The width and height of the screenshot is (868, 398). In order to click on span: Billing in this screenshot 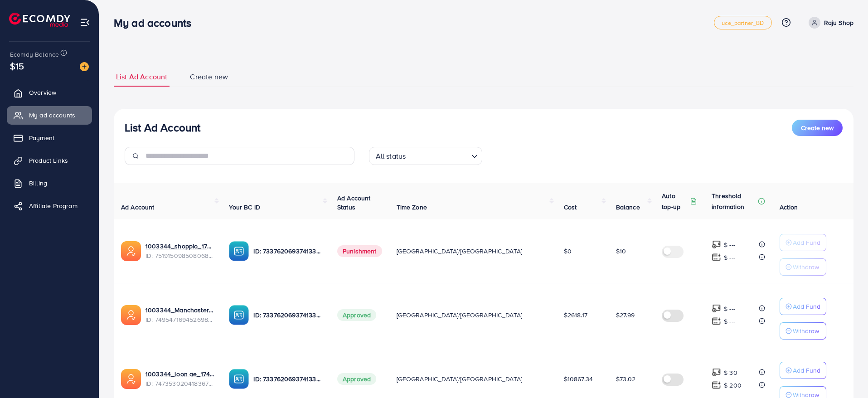, I will do `click(38, 183)`.